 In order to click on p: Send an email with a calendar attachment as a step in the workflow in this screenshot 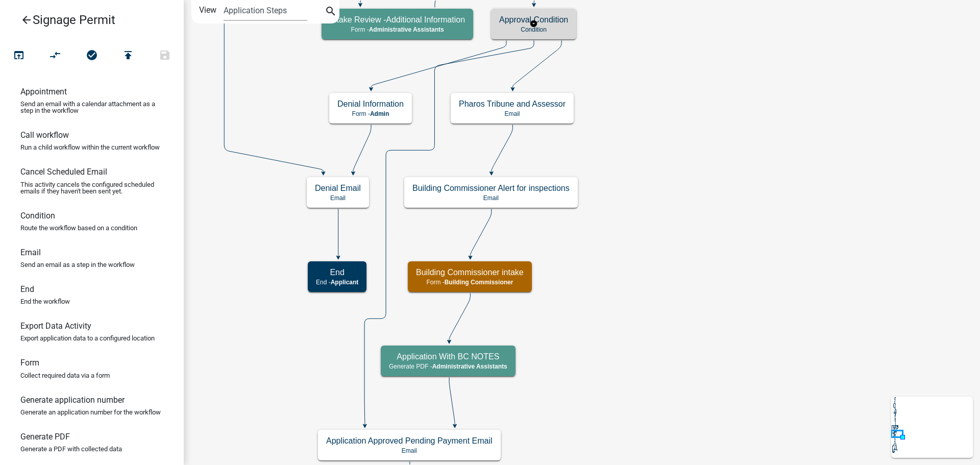, I will do `click(92, 107)`.